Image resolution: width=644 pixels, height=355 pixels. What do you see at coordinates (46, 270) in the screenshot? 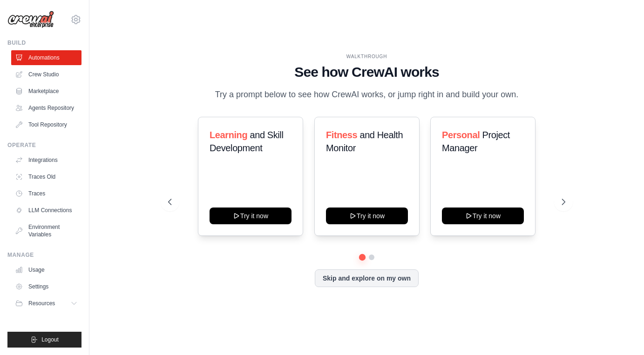
I see `a: Usage` at bounding box center [46, 270].